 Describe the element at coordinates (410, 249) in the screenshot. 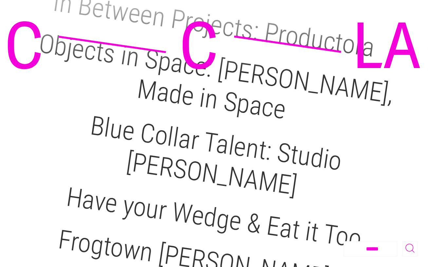

I see `button: Toggle Search` at that location.